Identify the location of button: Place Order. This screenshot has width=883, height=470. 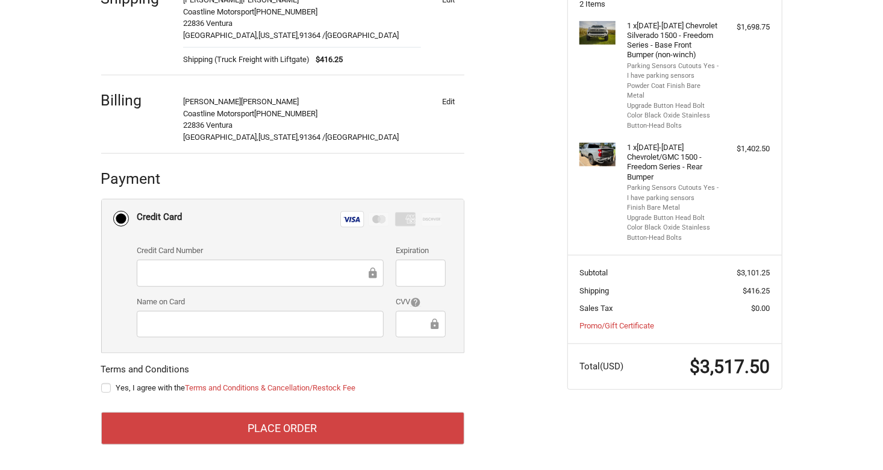
(282, 428).